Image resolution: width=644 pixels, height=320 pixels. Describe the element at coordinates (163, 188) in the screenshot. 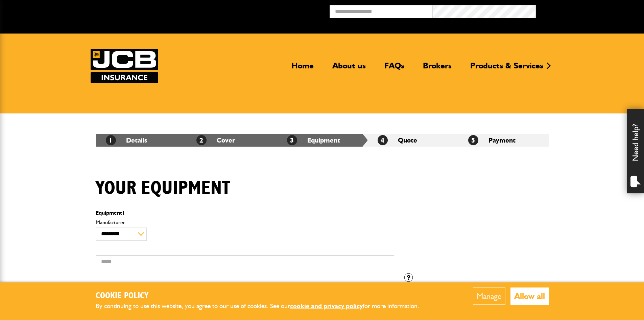

I see `h1: Your equipment` at that location.